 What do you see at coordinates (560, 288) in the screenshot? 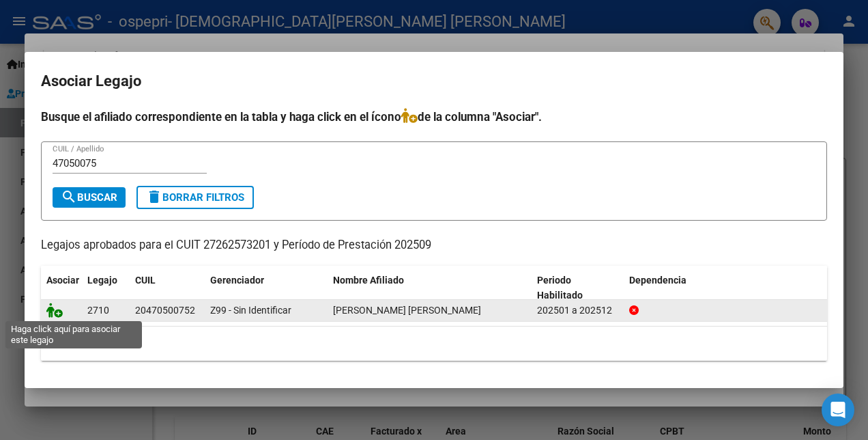
I see `span: Periodo Habilitado` at bounding box center [560, 288].